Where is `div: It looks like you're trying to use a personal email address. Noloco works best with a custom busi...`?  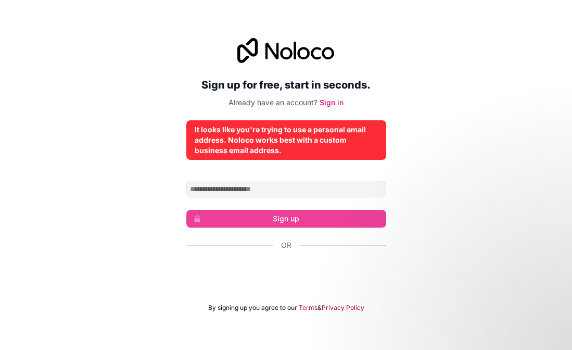 div: It looks like you're trying to use a personal email address. Noloco works best with a custom busi... is located at coordinates (286, 140).